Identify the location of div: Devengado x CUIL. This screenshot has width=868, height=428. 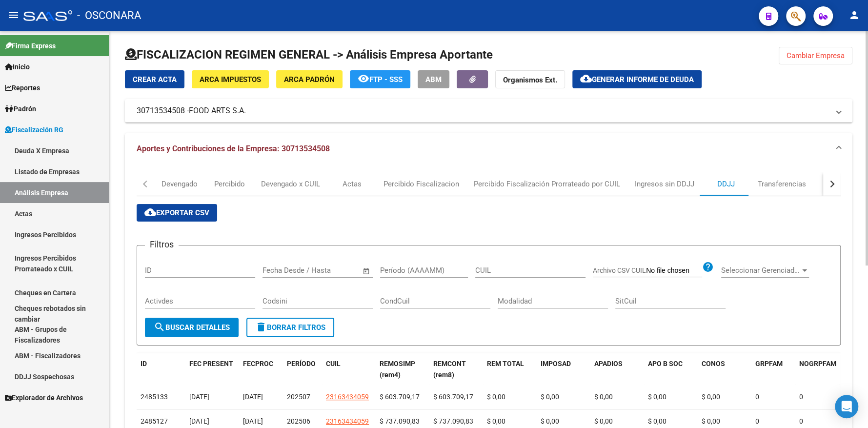
(290, 184).